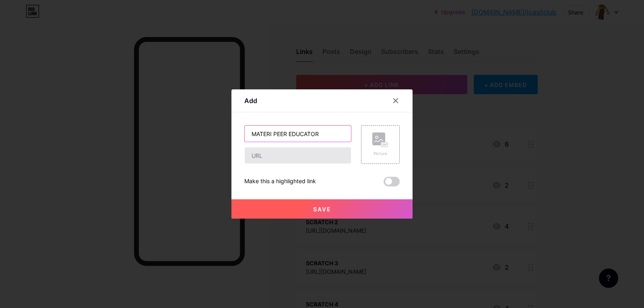 The width and height of the screenshot is (644, 308). What do you see at coordinates (280, 182) in the screenshot?
I see `div: Make this a highlighted link` at bounding box center [280, 182].